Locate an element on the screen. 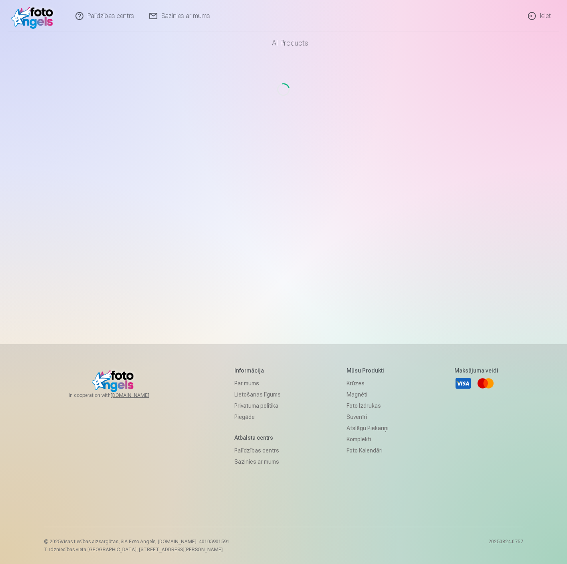 Image resolution: width=567 pixels, height=564 pixels. a: Visa is located at coordinates (463, 383).